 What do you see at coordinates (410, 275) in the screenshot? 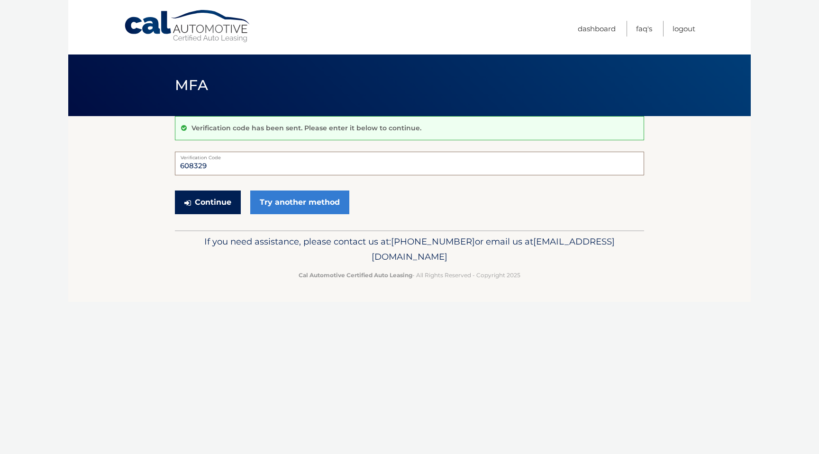
I see `p: - All Rights Reserved - Copyright 2025` at bounding box center [410, 275].